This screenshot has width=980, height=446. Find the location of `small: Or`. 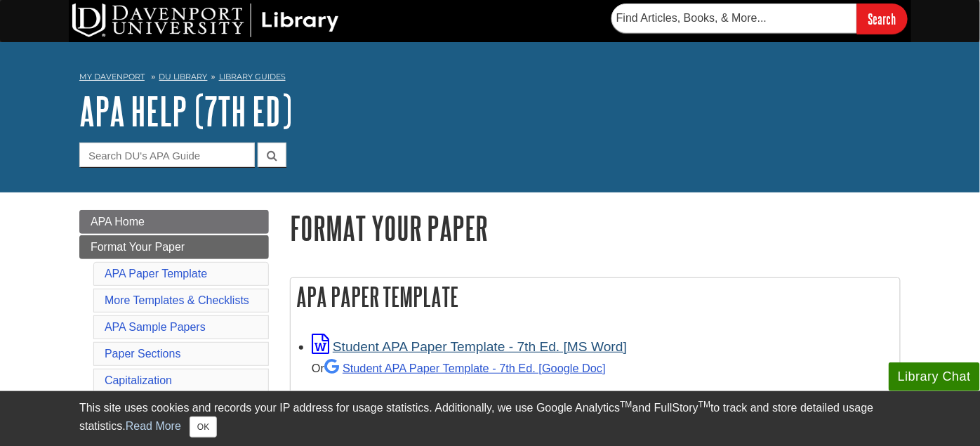

small: Or is located at coordinates (458, 368).